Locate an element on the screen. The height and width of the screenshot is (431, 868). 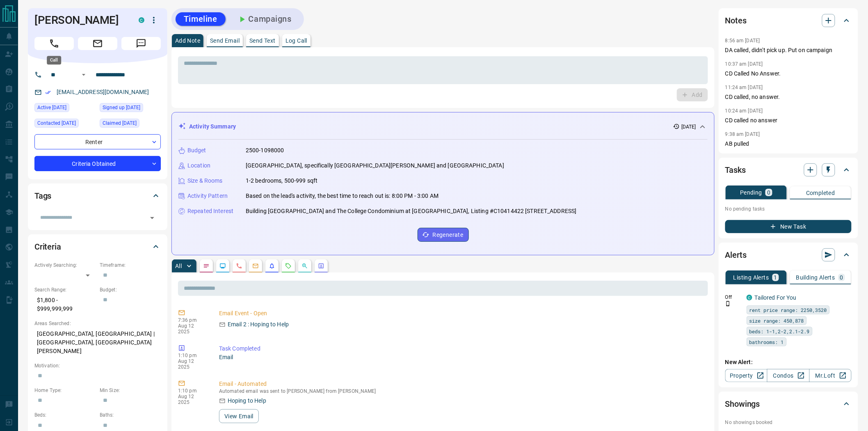
p: Hoping to Help is located at coordinates (247, 401).